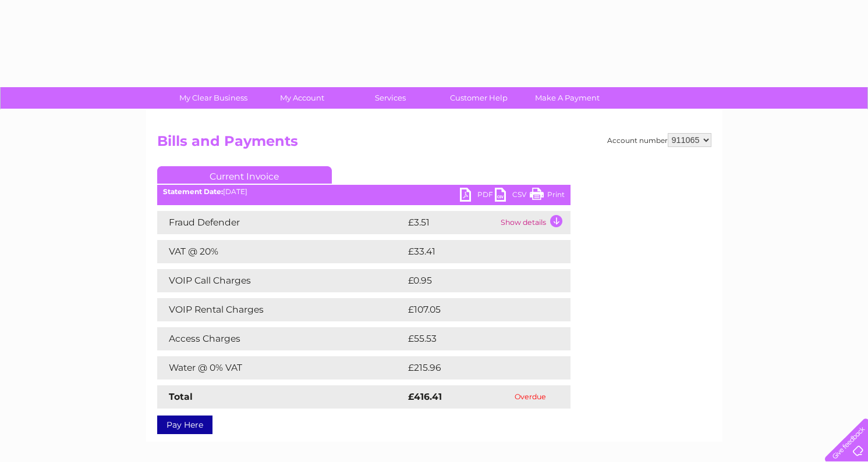 The height and width of the screenshot is (462, 868). Describe the element at coordinates (193, 192) in the screenshot. I see `b: Statement Date:` at that location.